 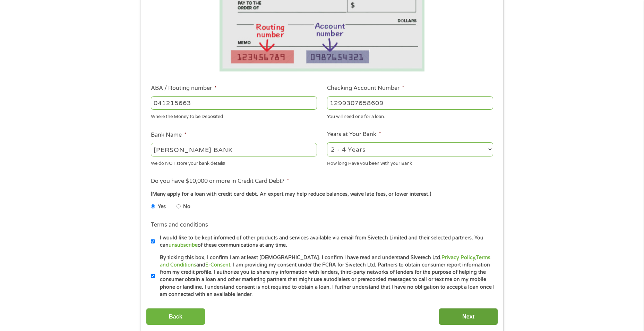 What do you see at coordinates (322, 195) in the screenshot?
I see `div: (Many apply for a loan with credit card debt. An expert may help reduce balances, waive late fees...` at bounding box center [322, 195].